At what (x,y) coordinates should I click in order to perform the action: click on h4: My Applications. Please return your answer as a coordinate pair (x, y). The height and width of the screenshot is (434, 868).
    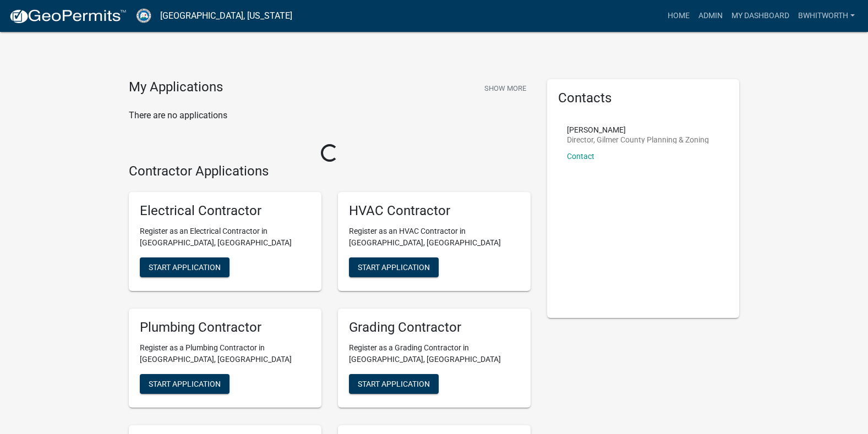
    Looking at the image, I should click on (175, 87).